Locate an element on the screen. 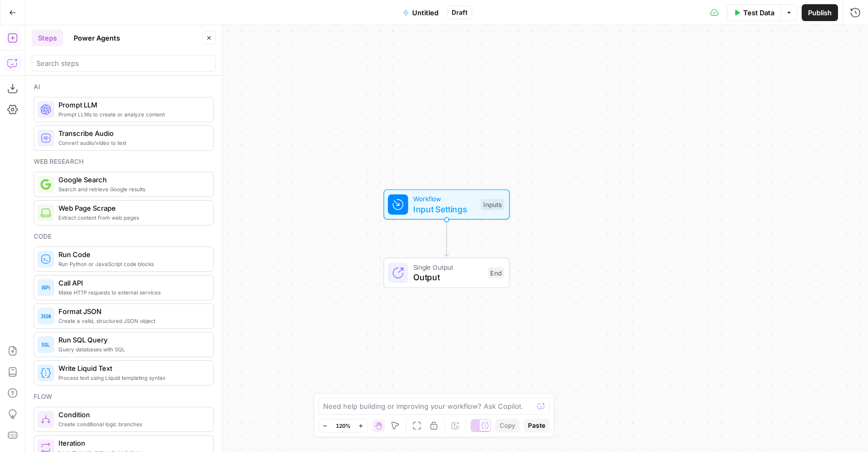  span: Call API is located at coordinates (132, 283).